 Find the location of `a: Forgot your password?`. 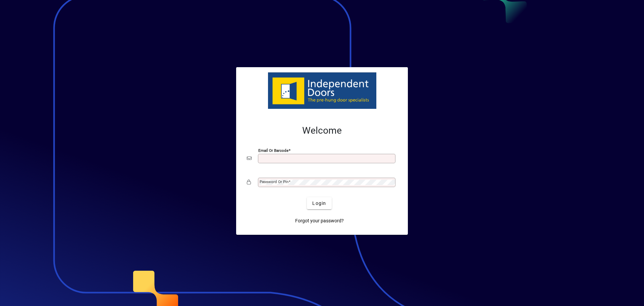

a: Forgot your password? is located at coordinates (319, 220).